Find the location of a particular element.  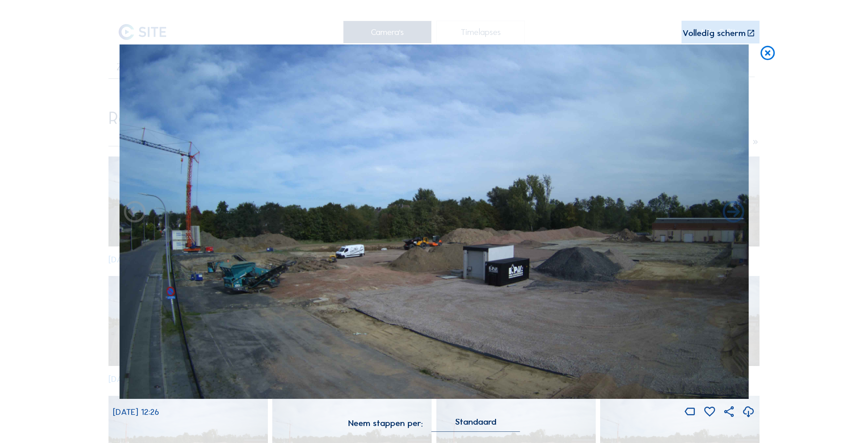

img: Image is located at coordinates (434, 222).